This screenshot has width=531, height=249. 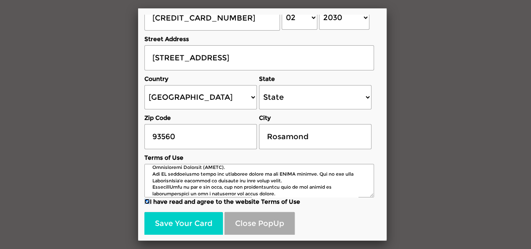 I want to click on input: I have read and agree to the website Terms of Use, so click(x=147, y=202).